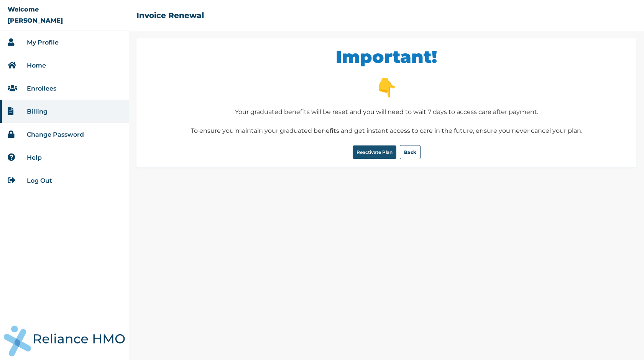 The width and height of the screenshot is (644, 360). Describe the element at coordinates (386, 112) in the screenshot. I see `p: Your graduated benefits will be reset and you will need to wait 7 days to access care after payment.` at that location.